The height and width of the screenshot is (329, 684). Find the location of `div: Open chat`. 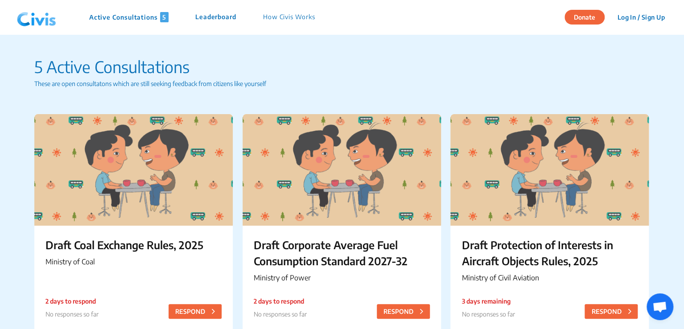

div: Open chat is located at coordinates (660, 307).